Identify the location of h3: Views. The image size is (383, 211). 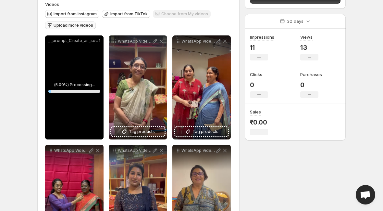
(307, 37).